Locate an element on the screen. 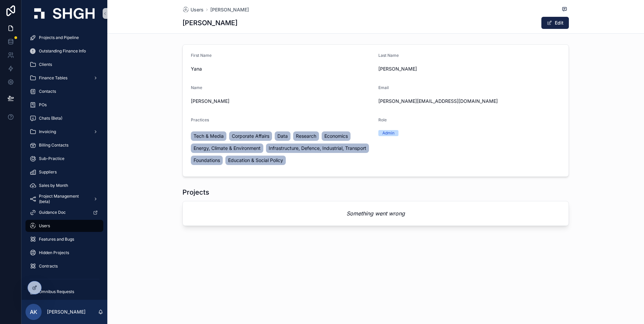  span: Practices is located at coordinates (200, 120).